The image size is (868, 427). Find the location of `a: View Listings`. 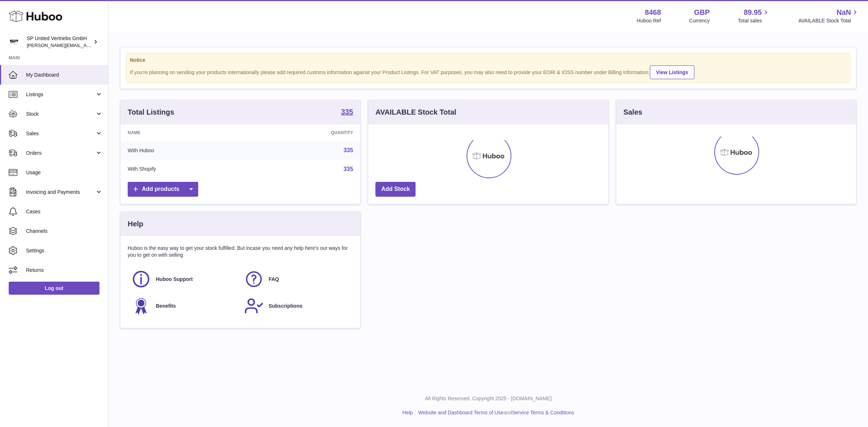

a: View Listings is located at coordinates (671, 73).